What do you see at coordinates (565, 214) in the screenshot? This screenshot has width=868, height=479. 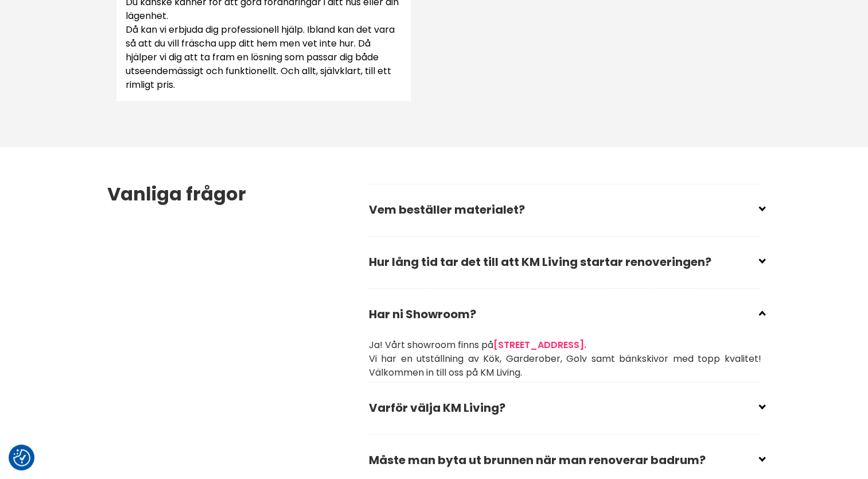 I see `h2: Vem beställer materialet?` at bounding box center [565, 214].